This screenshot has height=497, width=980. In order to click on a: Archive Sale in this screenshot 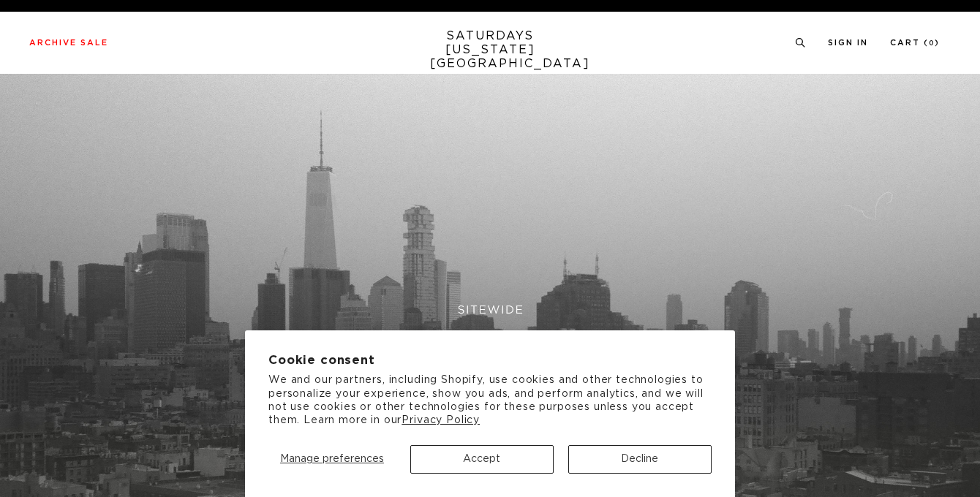, I will do `click(69, 43)`.